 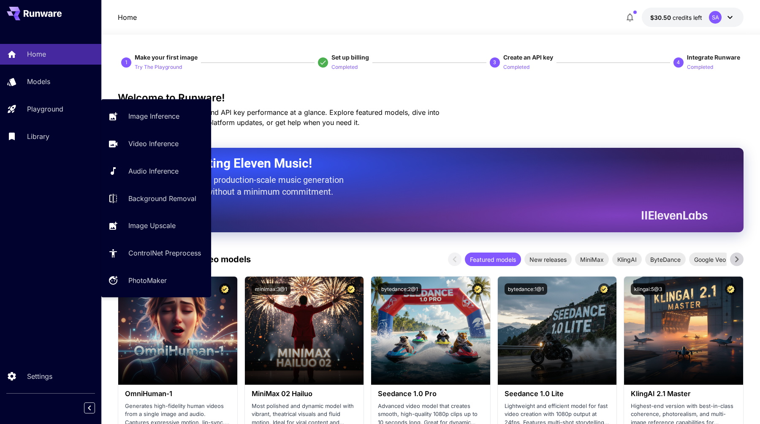 What do you see at coordinates (271, 289) in the screenshot?
I see `button: minimax:3@1` at bounding box center [271, 289].